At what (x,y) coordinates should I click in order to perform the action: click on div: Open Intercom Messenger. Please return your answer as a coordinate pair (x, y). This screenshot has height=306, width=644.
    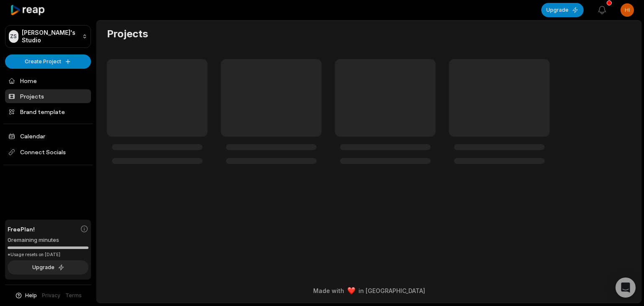
    Looking at the image, I should click on (626, 288).